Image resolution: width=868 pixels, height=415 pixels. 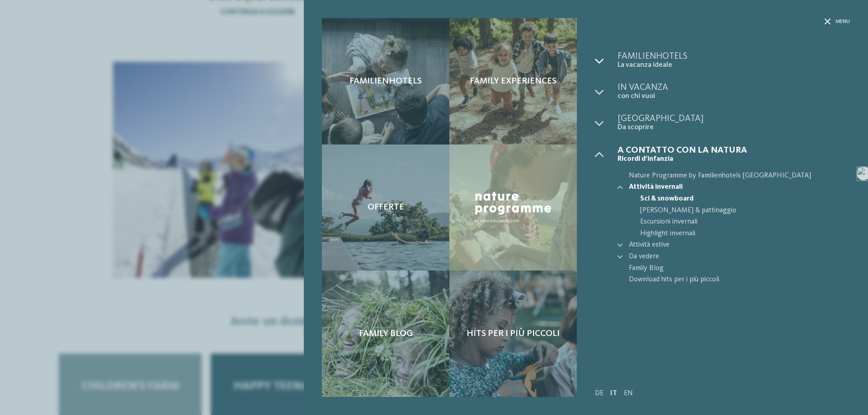 I want to click on a: Hotel sulle piste da sci per bambini: divertimento senza confini Family experiences, so click(x=513, y=81).